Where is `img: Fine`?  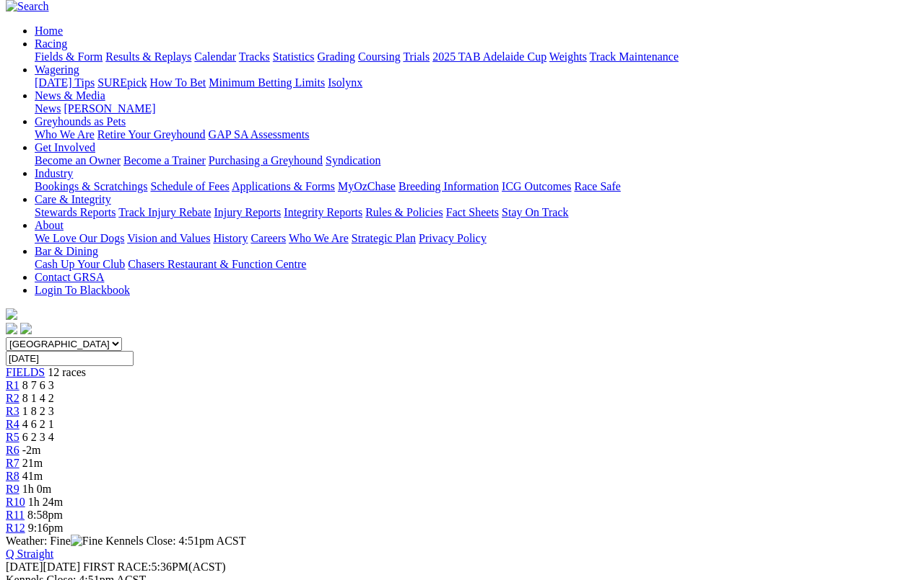 img: Fine is located at coordinates (87, 542).